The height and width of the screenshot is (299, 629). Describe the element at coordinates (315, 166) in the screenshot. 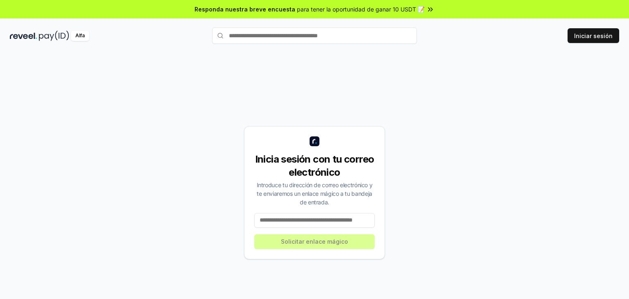

I see `font: Inicia sesión con tu correo electrónico` at that location.